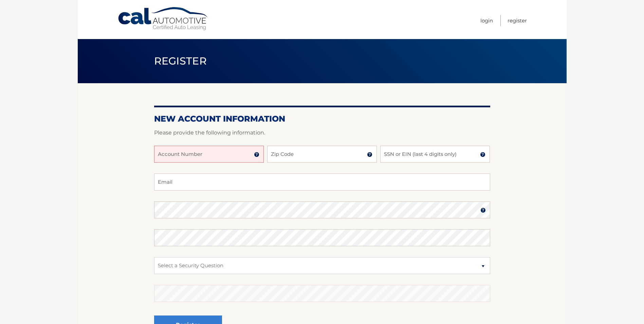  I want to click on input: Account Number, so click(209, 154).